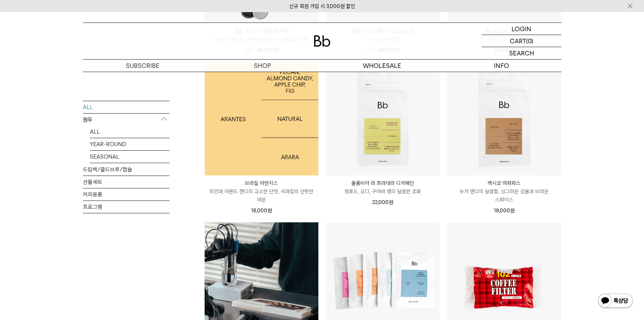 This screenshot has width=644, height=320. I want to click on a: 멕시코 마파파스, so click(504, 119).